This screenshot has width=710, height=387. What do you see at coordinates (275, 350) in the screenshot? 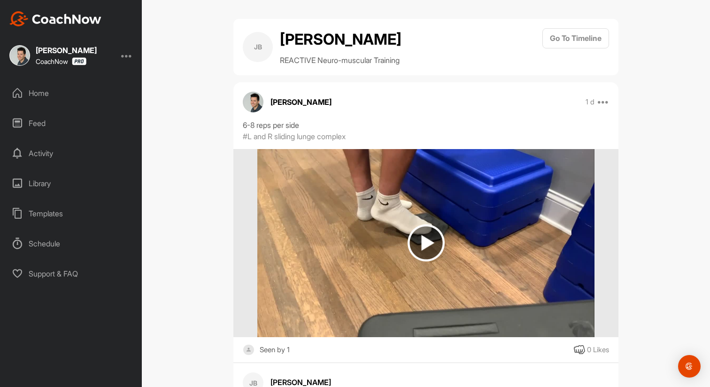
I see `div: Seen by 1` at bounding box center [275, 350].